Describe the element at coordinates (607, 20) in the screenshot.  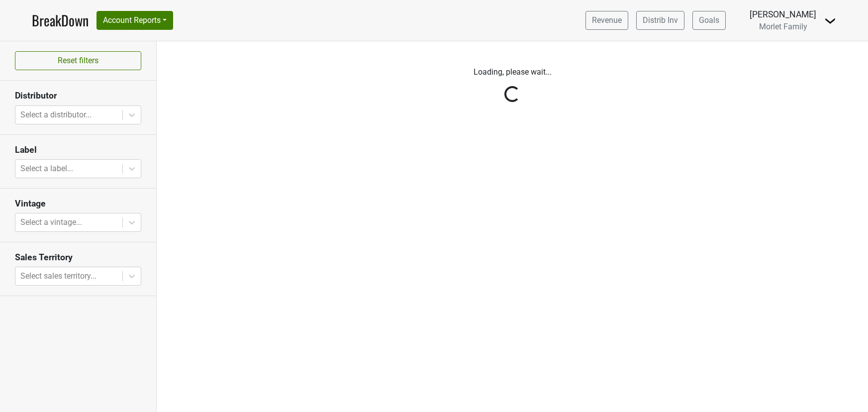
I see `a: Revenue` at that location.